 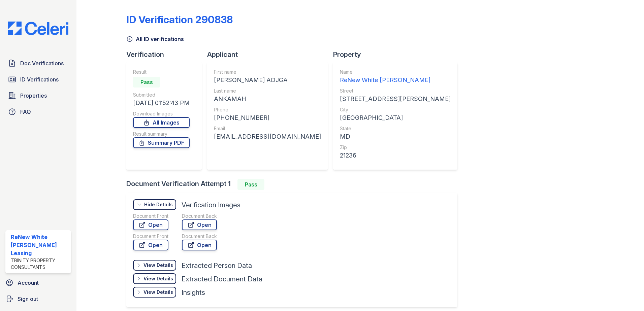 What do you see at coordinates (267, 99) in the screenshot?
I see `div: ANKAMAH` at bounding box center [267, 99].